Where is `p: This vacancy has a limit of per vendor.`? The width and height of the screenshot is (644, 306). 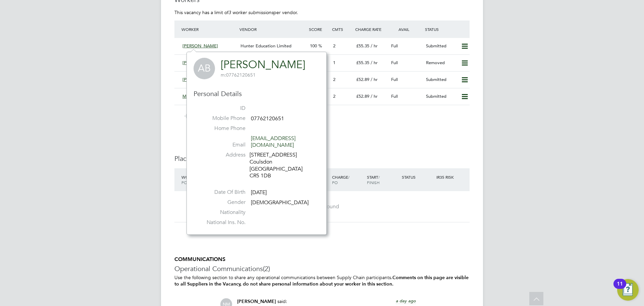
p: This vacancy has a limit of per vendor. is located at coordinates (322, 13).